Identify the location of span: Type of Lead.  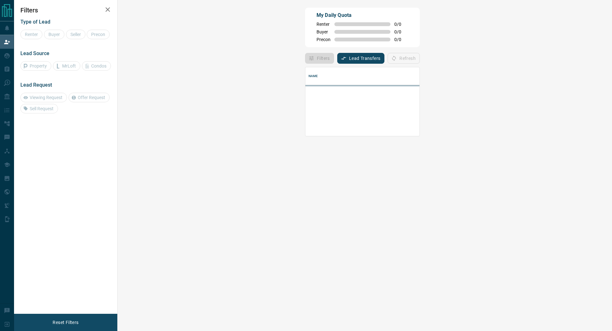
(35, 22).